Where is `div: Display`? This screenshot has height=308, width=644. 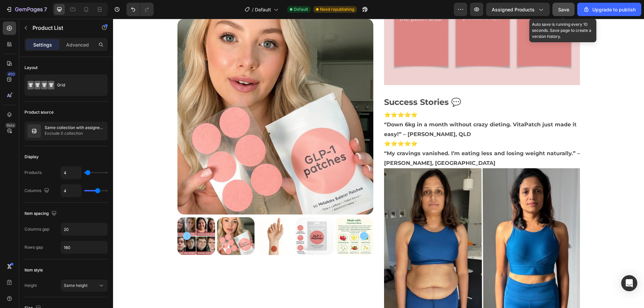
div: Display is located at coordinates (32, 157).